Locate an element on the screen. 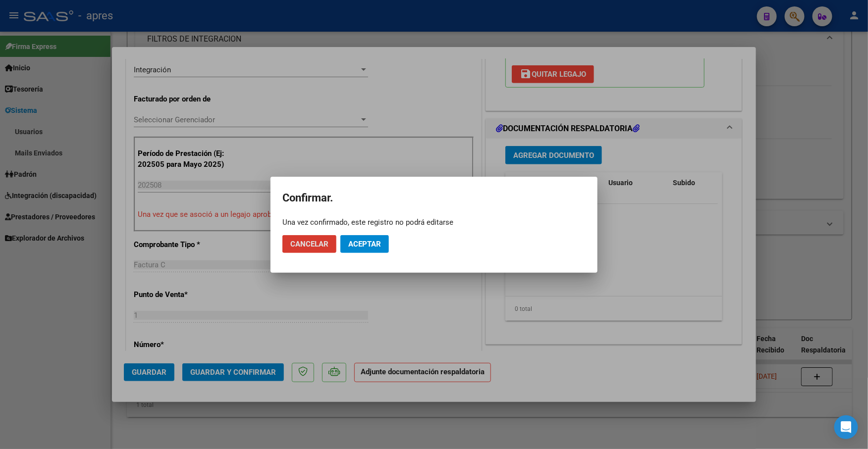 The width and height of the screenshot is (868, 449). span: Aceptar is located at coordinates (365, 244).